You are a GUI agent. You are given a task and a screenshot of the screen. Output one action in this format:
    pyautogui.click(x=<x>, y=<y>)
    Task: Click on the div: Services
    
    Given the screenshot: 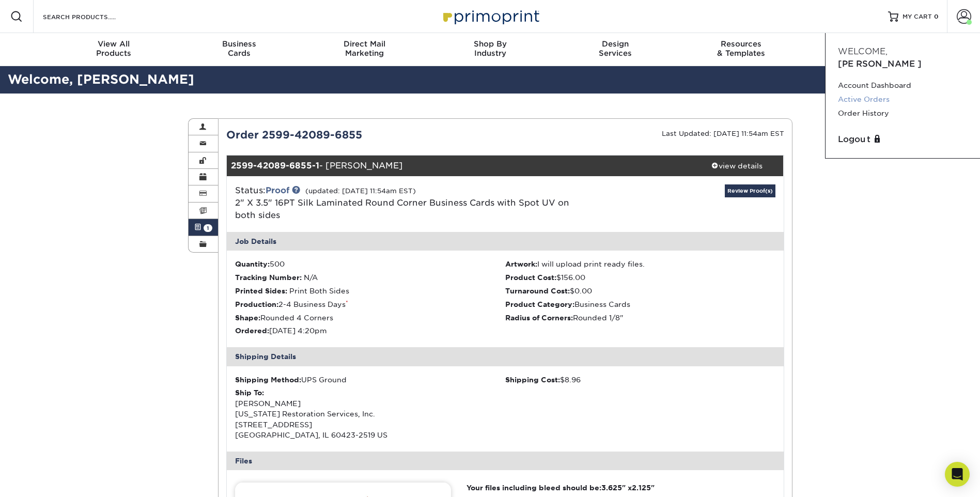 What is the action you would take?
    pyautogui.click(x=616, y=48)
    